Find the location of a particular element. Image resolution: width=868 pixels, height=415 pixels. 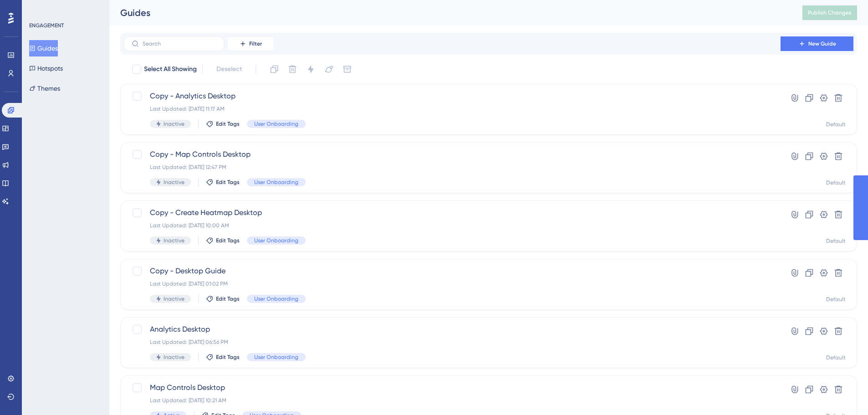

input: Search is located at coordinates (180, 44).